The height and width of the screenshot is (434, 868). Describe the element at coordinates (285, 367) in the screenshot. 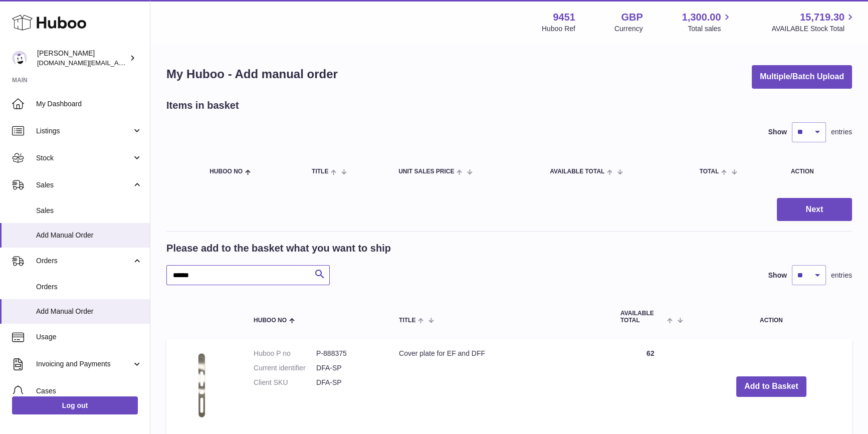

I see `dt: Current identifier` at that location.